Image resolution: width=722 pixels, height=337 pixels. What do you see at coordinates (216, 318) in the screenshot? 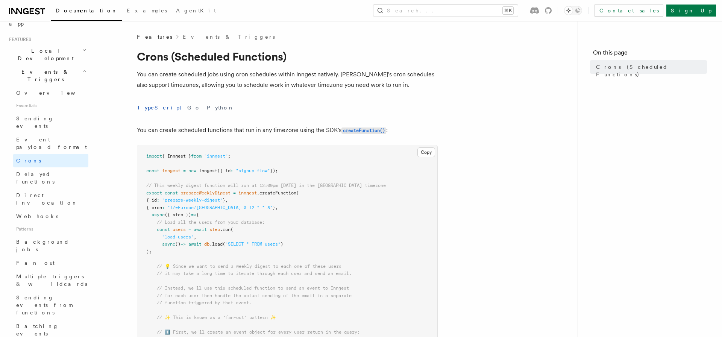
I see `span: // ✨ This is known as a "fan-out" pattern ✨` at bounding box center [216, 318].